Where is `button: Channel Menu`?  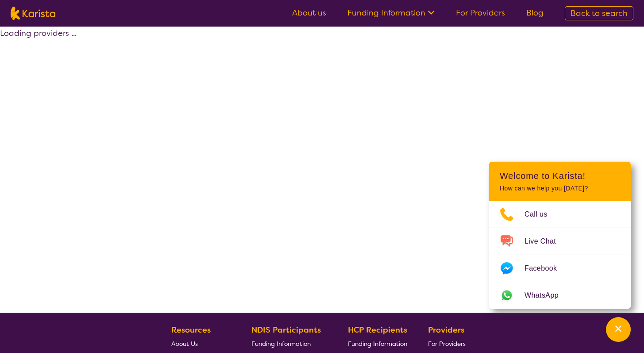
button: Channel Menu is located at coordinates (619, 330).